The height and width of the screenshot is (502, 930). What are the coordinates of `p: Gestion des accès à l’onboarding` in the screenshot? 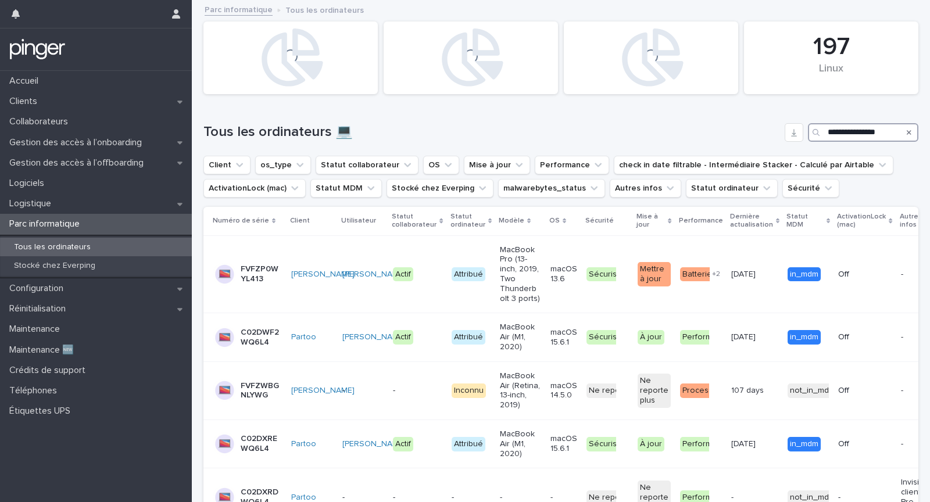 It's located at (78, 142).